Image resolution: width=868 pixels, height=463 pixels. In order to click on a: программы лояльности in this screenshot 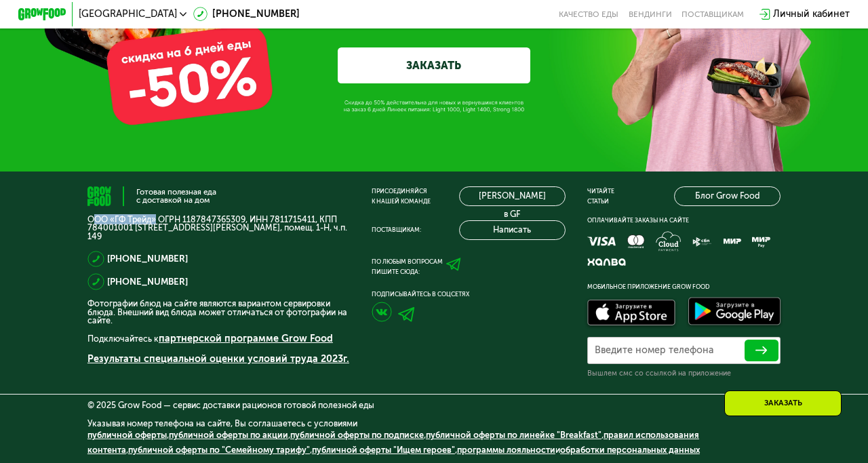, I will do `click(506, 450)`.